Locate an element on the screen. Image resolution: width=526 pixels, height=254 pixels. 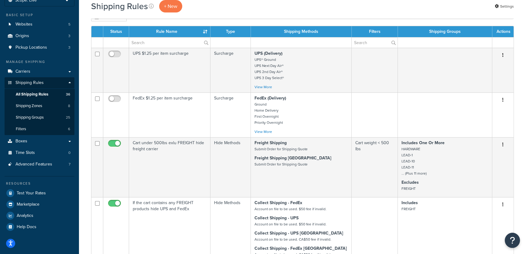
a: Origins 3 is located at coordinates (39, 36).